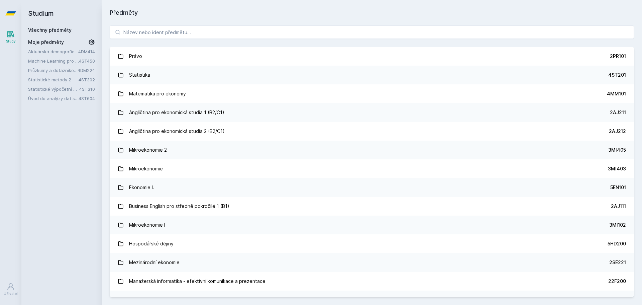  What do you see at coordinates (372, 262) in the screenshot?
I see `a: Mezinárodní ekonomie 2SE221` at bounding box center [372, 262].